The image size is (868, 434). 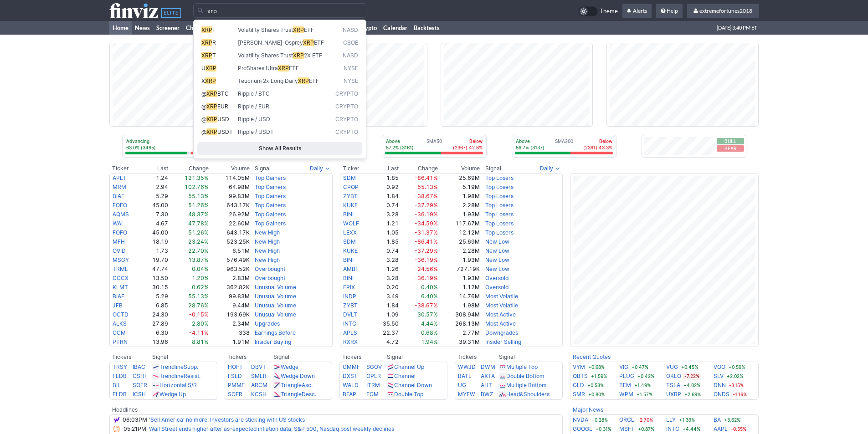 What do you see at coordinates (142, 28) in the screenshot?
I see `a: News` at bounding box center [142, 28].